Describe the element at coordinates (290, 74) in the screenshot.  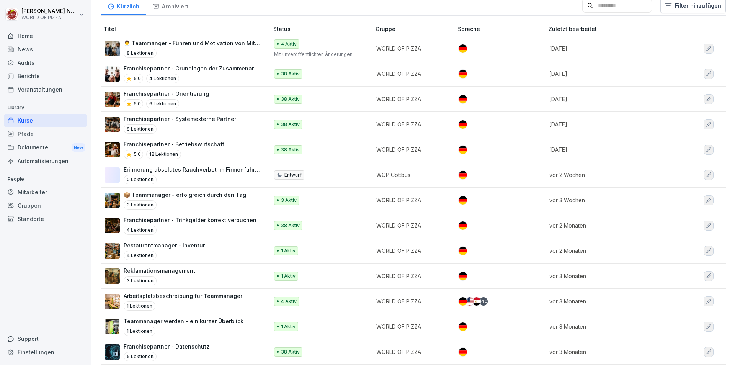
I see `p: 38 Aktiv` at that location.